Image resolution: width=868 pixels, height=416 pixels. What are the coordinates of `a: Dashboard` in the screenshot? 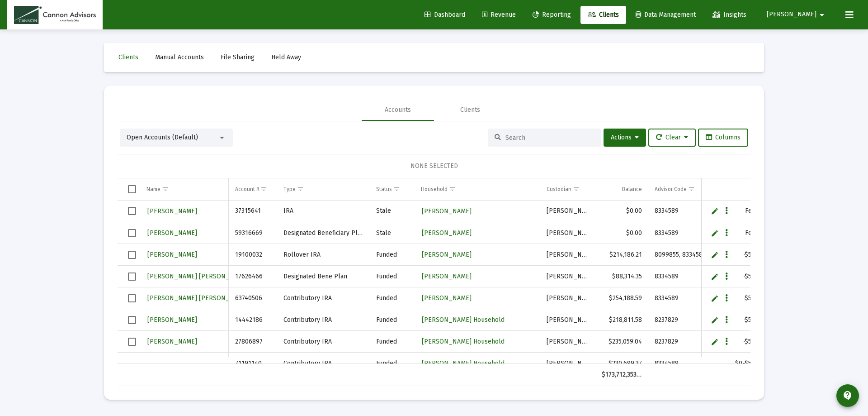 It's located at (445, 15).